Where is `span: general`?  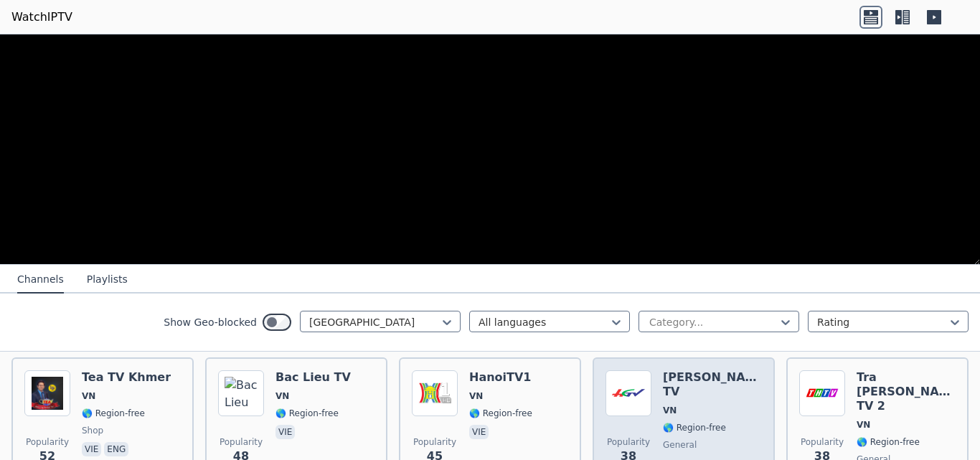
span: general is located at coordinates (680, 445).